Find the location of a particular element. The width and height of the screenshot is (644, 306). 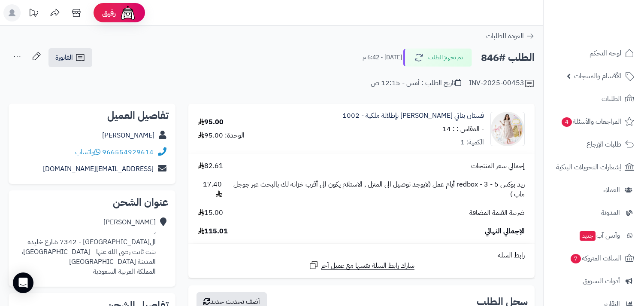

a: لوحة التحكم is located at coordinates (594, 53).